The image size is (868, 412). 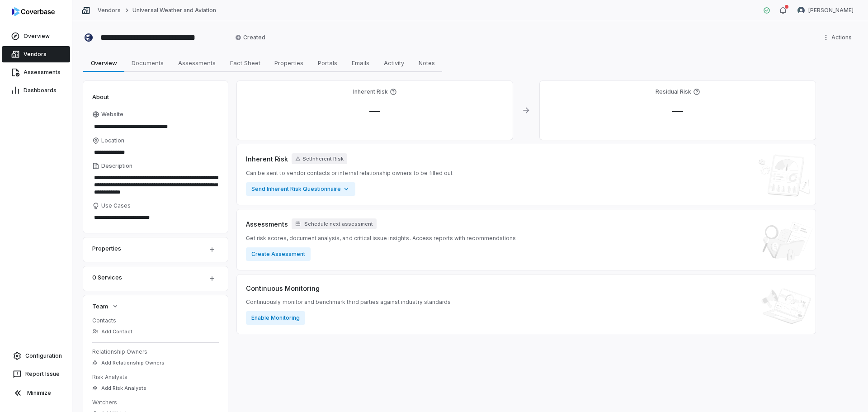 What do you see at coordinates (148, 127) in the screenshot?
I see `input: Website` at bounding box center [148, 127].